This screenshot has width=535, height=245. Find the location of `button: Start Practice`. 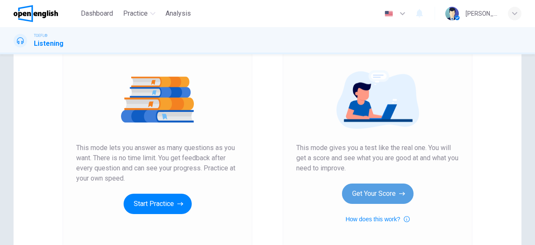

button: Start Practice is located at coordinates (157, 204).